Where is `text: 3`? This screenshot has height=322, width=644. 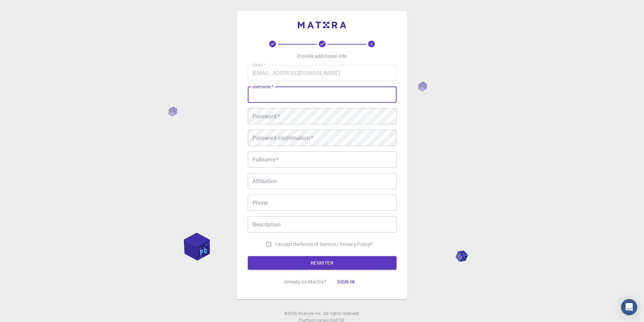 text: 3 is located at coordinates (372, 44).